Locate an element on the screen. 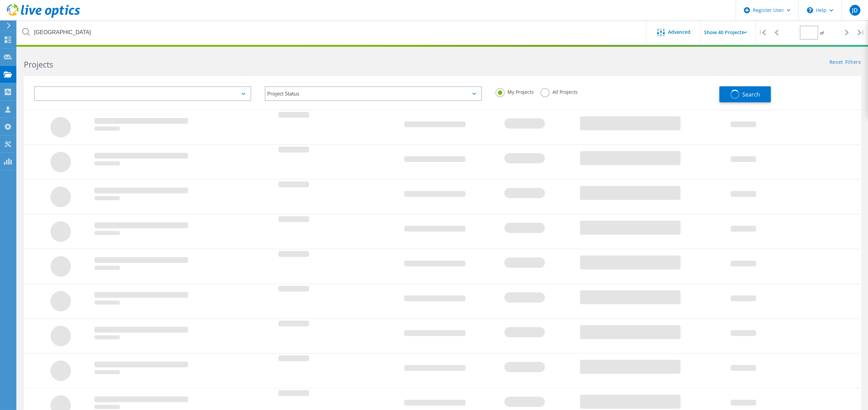 Image resolution: width=868 pixels, height=410 pixels. div: Project Status is located at coordinates (373, 93).